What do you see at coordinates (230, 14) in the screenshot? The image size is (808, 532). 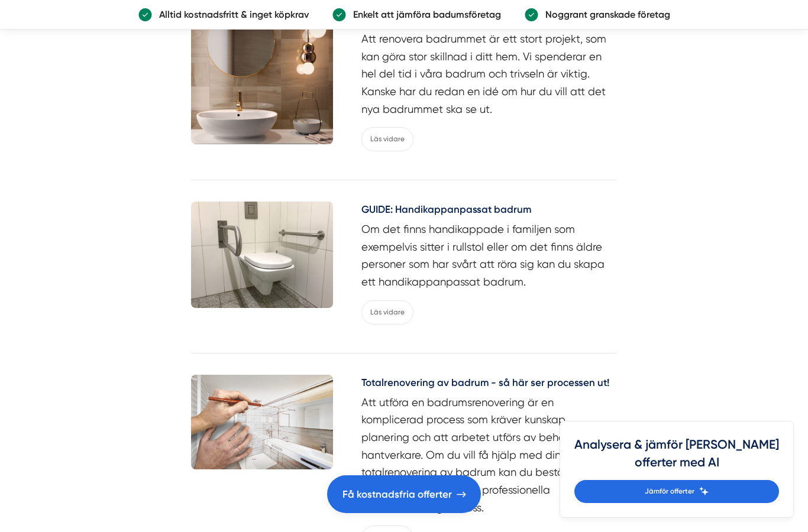 I see `p: Alltid kostnadsfritt & inget köpkrav` at bounding box center [230, 14].